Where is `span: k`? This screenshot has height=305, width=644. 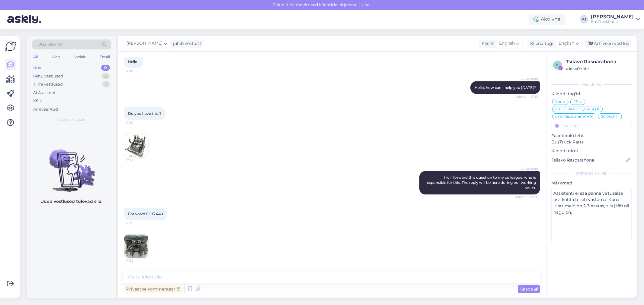 span: k is located at coordinates (558, 65).